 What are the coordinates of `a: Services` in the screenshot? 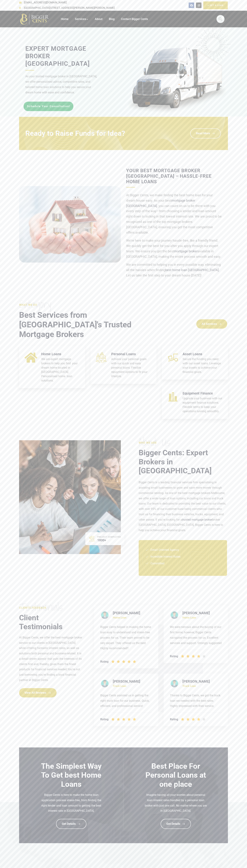 It's located at (82, 19).